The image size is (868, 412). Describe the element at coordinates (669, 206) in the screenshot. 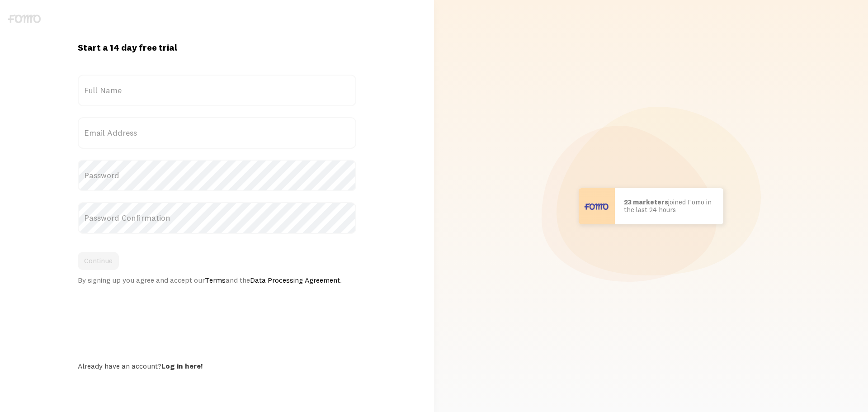

I see `p: joined Fomo in the last 24 hours` at that location.